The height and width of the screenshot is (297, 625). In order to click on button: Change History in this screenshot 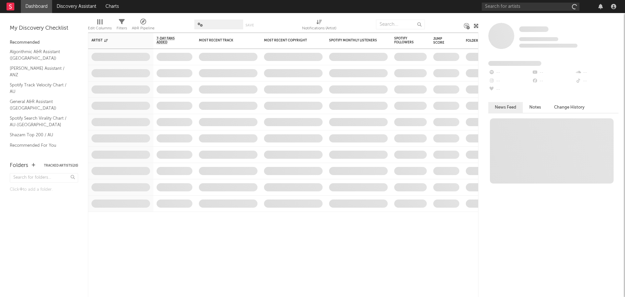, I will do `click(570, 107)`.